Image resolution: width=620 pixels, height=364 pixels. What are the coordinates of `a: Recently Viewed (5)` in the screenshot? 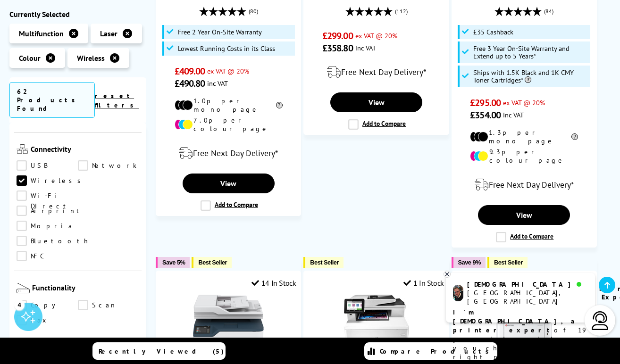 It's located at (159, 351).